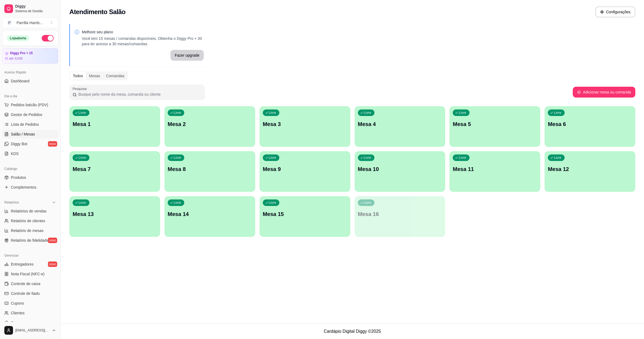 The width and height of the screenshot is (644, 339). Describe the element at coordinates (495, 126) in the screenshot. I see `button: LivreMesa 5` at that location.